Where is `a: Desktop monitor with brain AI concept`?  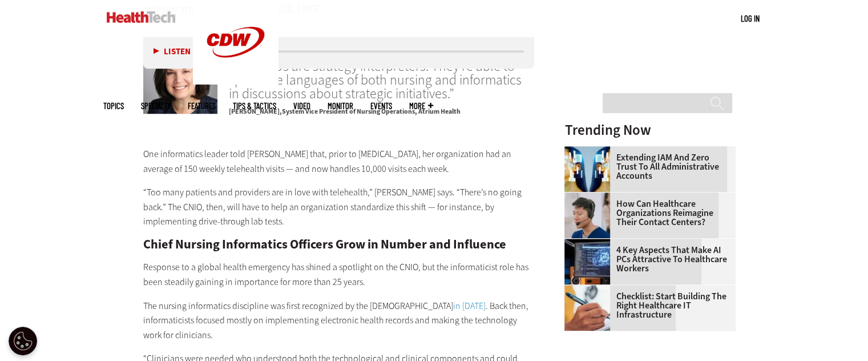
a: Desktop monitor with brain AI concept is located at coordinates (590, 243).